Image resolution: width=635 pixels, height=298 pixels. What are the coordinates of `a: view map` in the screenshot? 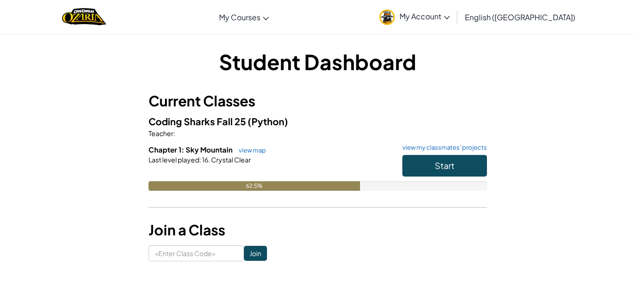 It's located at (250, 150).